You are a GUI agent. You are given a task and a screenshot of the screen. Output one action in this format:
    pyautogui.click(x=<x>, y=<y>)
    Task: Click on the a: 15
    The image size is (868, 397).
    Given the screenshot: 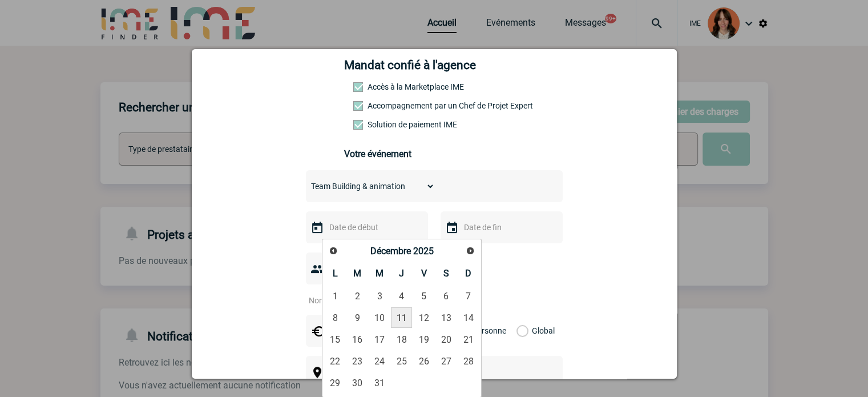 What is the action you would take?
    pyautogui.click(x=335, y=339)
    